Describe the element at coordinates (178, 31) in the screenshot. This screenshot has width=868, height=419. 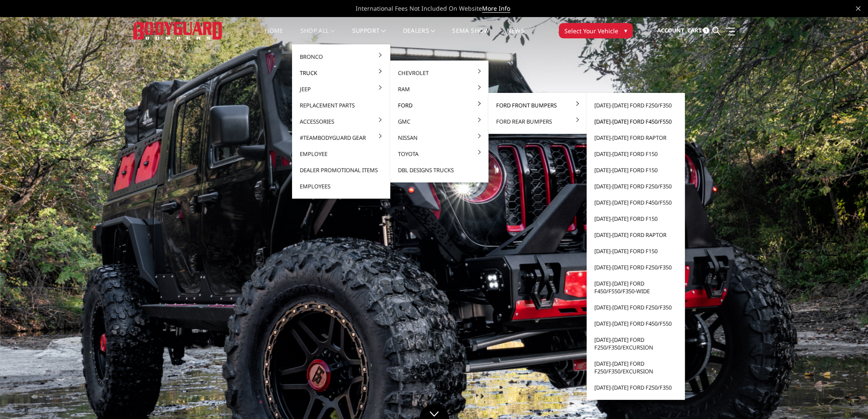
I see `img: BODYGUARD BUMPERS` at that location.